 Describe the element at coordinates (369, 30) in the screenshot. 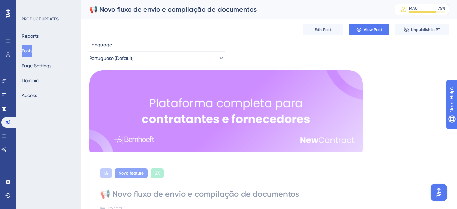

I see `button: View Post` at that location.